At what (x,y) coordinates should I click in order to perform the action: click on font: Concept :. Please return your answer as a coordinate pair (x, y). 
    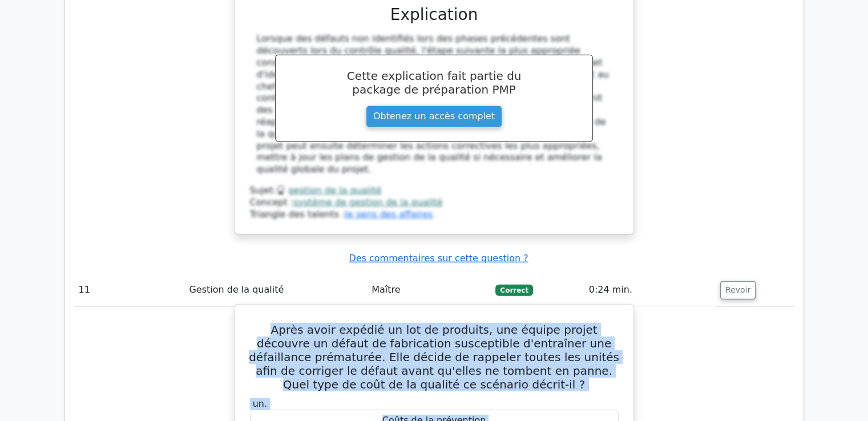
    Looking at the image, I should click on (272, 202).